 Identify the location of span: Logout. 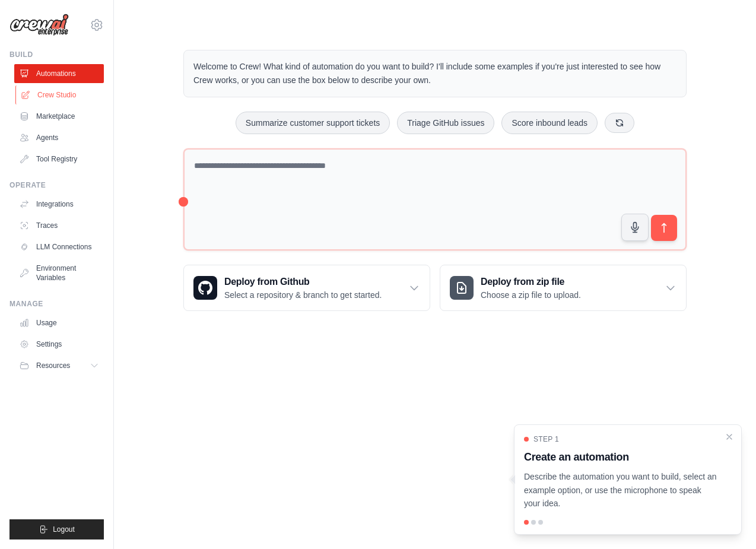
(64, 530).